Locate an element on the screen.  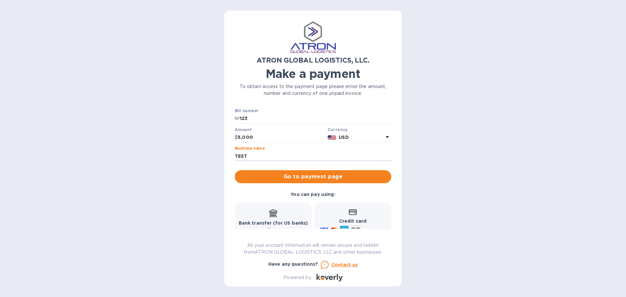
label: Amount is located at coordinates (243, 130).